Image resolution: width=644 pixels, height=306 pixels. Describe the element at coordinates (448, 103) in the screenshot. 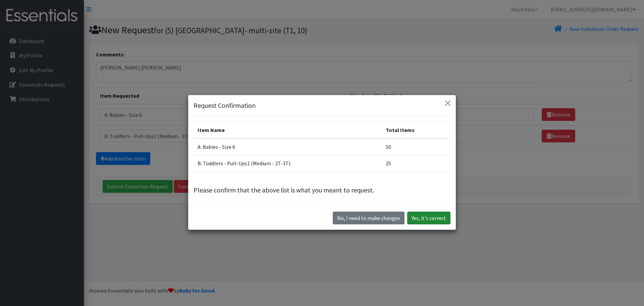

I see `button: Close` at that location.